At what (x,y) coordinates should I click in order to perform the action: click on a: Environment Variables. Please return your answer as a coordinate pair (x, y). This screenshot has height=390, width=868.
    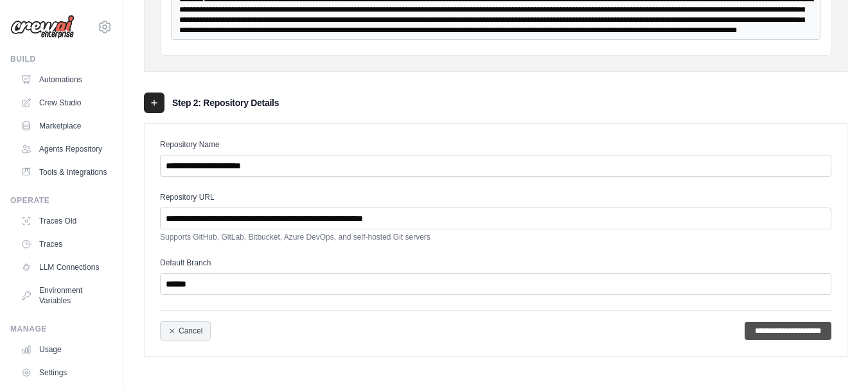
    Looking at the image, I should click on (64, 295).